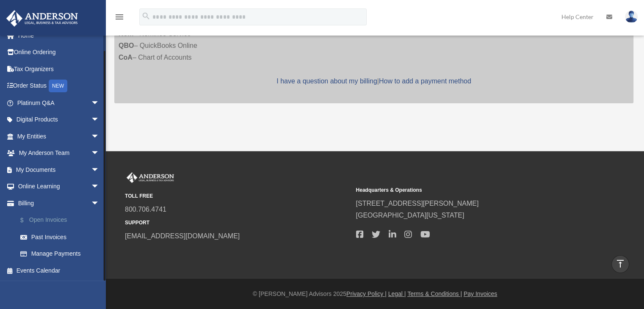 The height and width of the screenshot is (309, 644). Describe the element at coordinates (367, 294) in the screenshot. I see `a: Privacy Policy |` at that location.